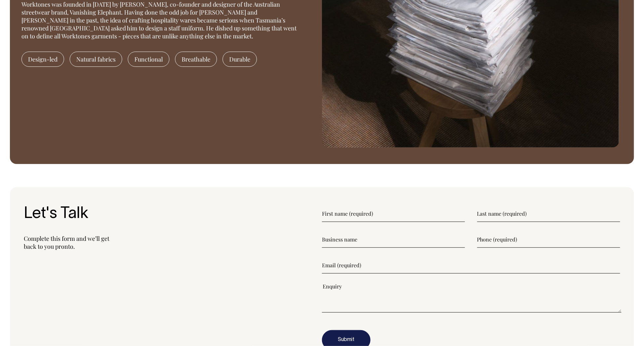  Describe the element at coordinates (471, 265) in the screenshot. I see `input: Email (required)` at that location.